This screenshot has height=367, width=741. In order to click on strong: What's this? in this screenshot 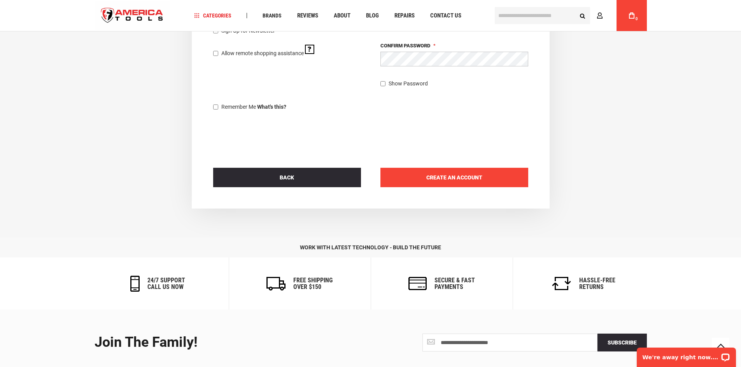, I will do `click(271, 107)`.